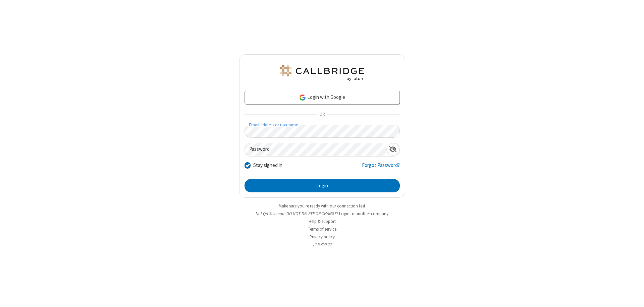 This screenshot has width=644, height=307. Describe the element at coordinates (322, 186) in the screenshot. I see `button: Login` at that location.